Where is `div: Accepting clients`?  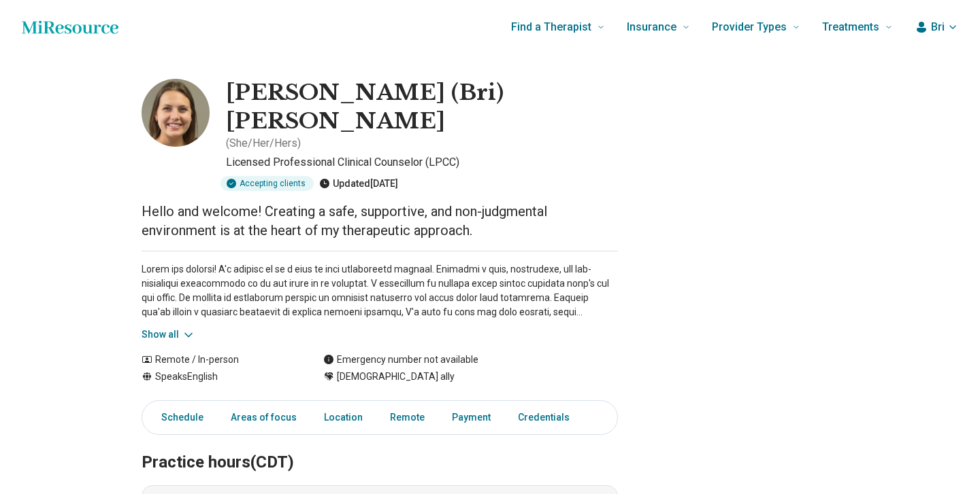 div: Accepting clients is located at coordinates (267, 183).